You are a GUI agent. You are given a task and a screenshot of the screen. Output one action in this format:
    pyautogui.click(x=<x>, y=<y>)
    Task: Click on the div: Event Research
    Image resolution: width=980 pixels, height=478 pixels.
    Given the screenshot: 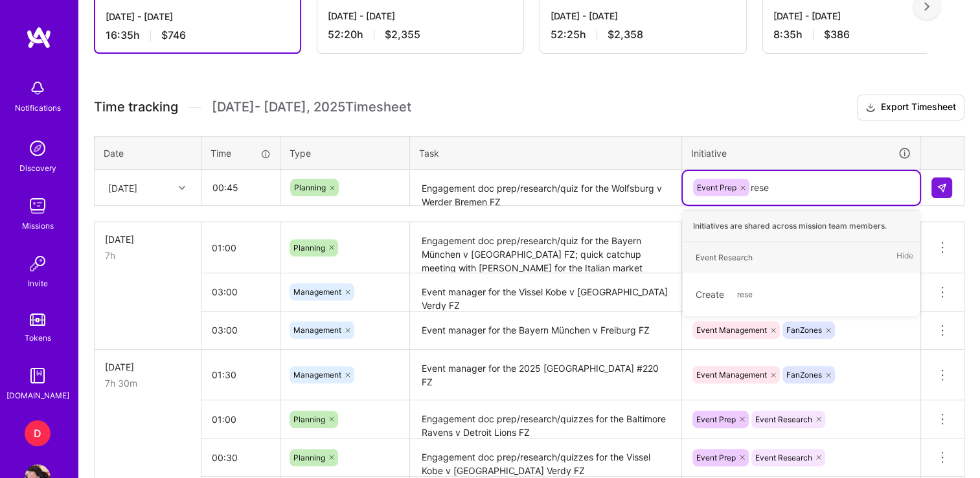 What is the action you would take?
    pyautogui.click(x=724, y=257)
    